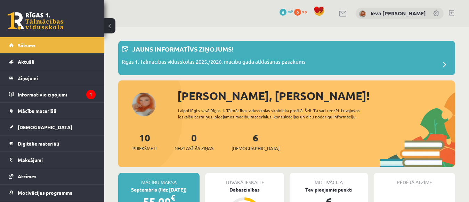 Image resolution: width=469 pixels, height=202 pixels. What do you see at coordinates (329, 179) in the screenshot?
I see `div: Motivācija` at bounding box center [329, 179].